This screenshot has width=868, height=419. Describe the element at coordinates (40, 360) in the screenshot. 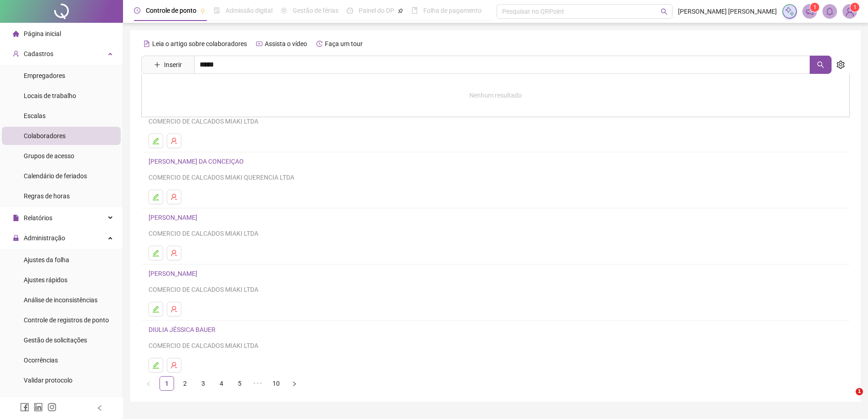

I see `span: Ocorrências` at that location.